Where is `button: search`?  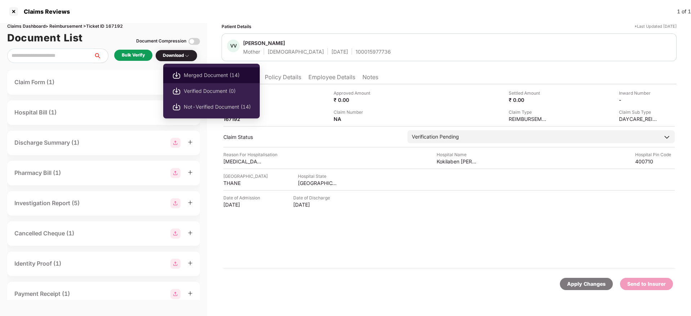 button: search is located at coordinates (101, 56).